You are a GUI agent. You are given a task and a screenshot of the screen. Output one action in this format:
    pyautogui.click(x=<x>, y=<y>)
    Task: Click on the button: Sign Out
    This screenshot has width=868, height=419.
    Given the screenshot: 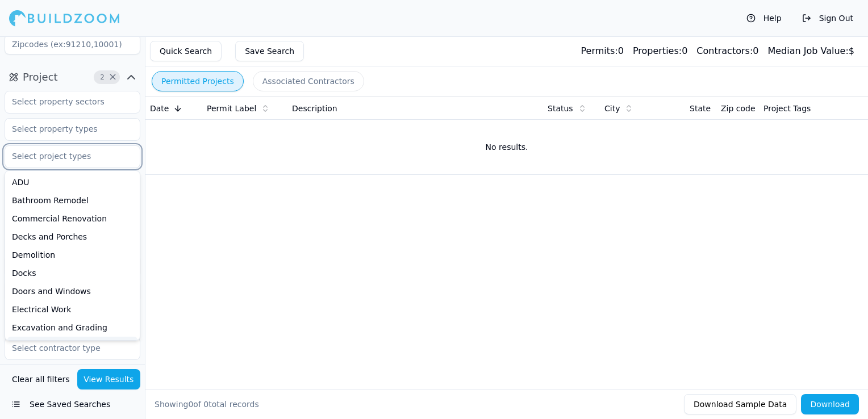 What is the action you would take?
    pyautogui.click(x=828, y=18)
    